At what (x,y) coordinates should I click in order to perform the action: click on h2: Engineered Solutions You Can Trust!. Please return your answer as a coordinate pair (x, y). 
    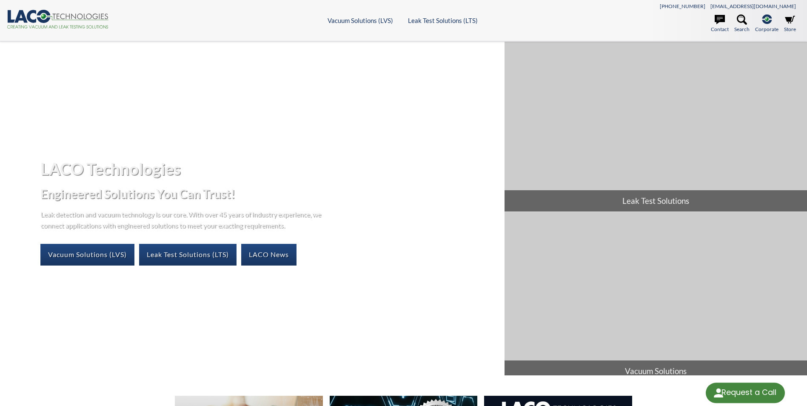
    Looking at the image, I should click on (269, 194).